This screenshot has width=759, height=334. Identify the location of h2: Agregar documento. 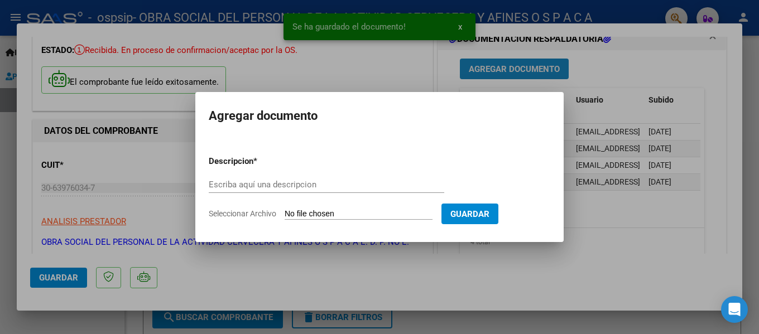
(379, 116).